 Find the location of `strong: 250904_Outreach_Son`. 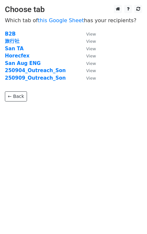

strong: 250904_Outreach_Son is located at coordinates (35, 70).